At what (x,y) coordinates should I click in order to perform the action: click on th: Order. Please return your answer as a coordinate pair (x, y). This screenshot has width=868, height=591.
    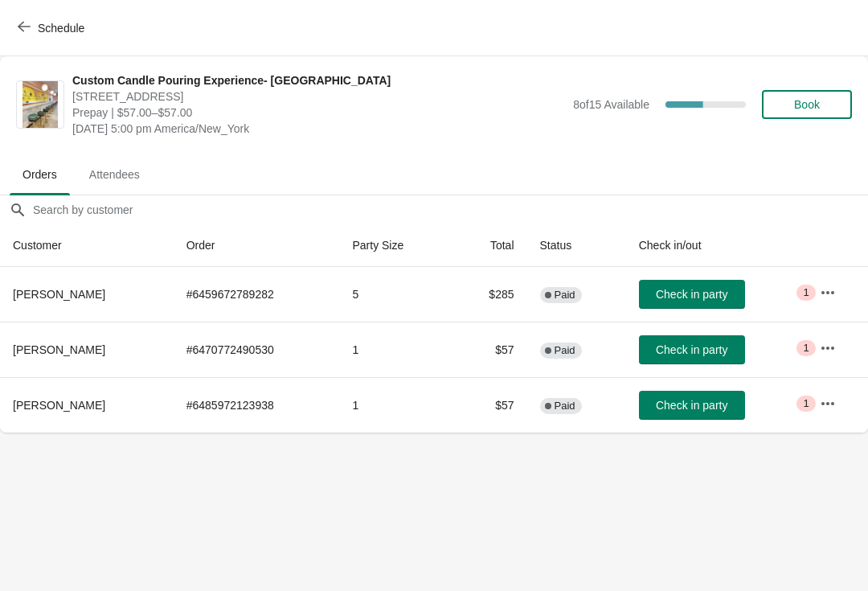
    Looking at the image, I should click on (256, 246).